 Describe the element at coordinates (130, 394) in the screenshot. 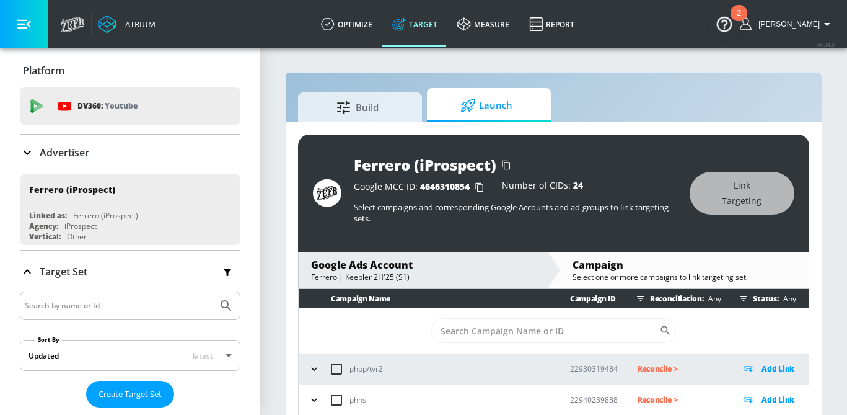

I see `button: Create Target Set` at that location.